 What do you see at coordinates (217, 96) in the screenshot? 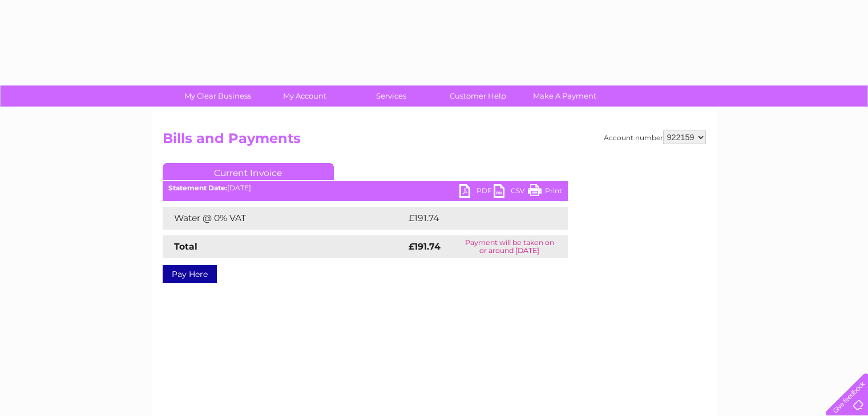
I see `a: My Clear Business` at bounding box center [217, 96].